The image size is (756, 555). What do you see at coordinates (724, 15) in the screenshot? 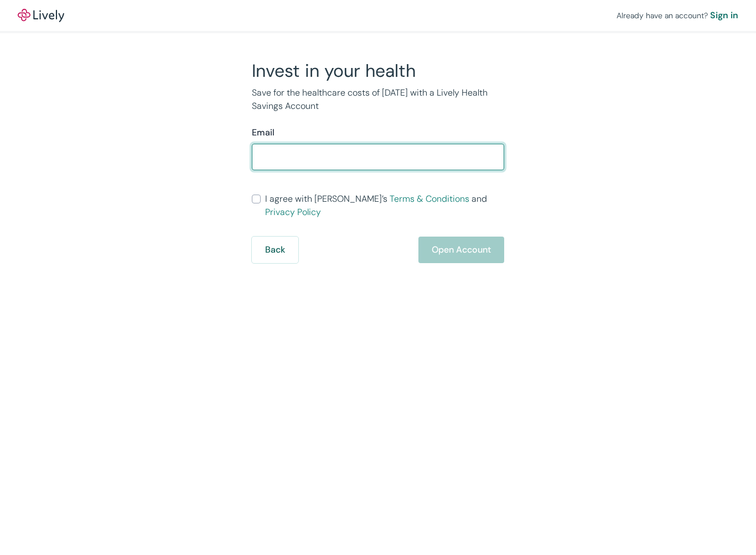
I see `div: Sign in` at bounding box center [724, 15].